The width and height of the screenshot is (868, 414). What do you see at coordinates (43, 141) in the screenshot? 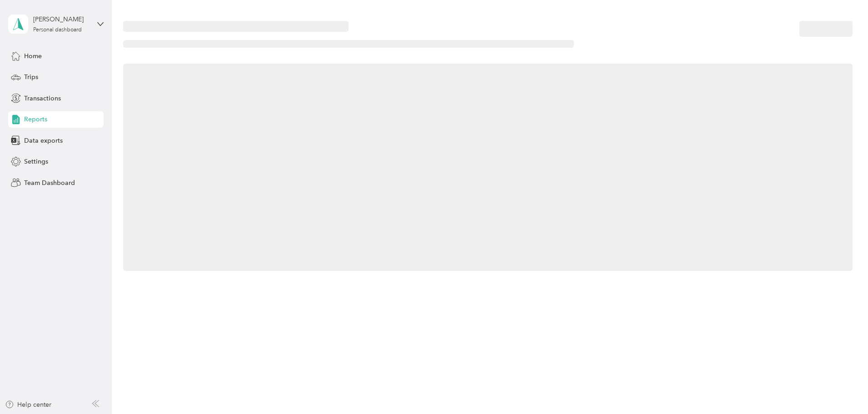
I see `span: Data exports` at bounding box center [43, 141].